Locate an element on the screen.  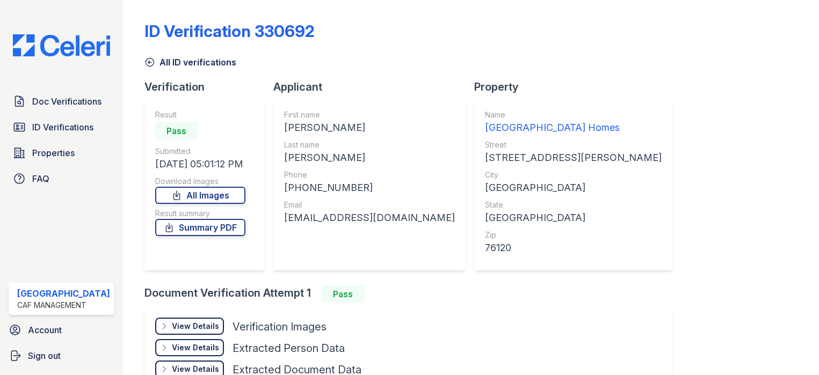
button: Sign out is located at coordinates (61, 356).